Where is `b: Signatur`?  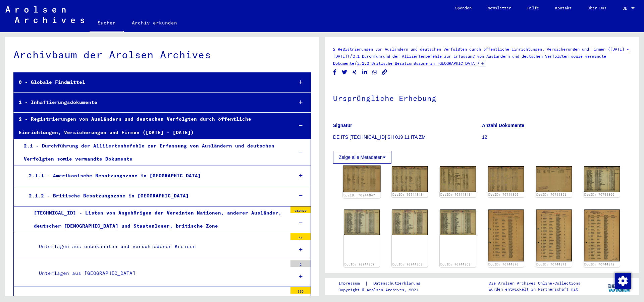 b: Signatur is located at coordinates (343, 125).